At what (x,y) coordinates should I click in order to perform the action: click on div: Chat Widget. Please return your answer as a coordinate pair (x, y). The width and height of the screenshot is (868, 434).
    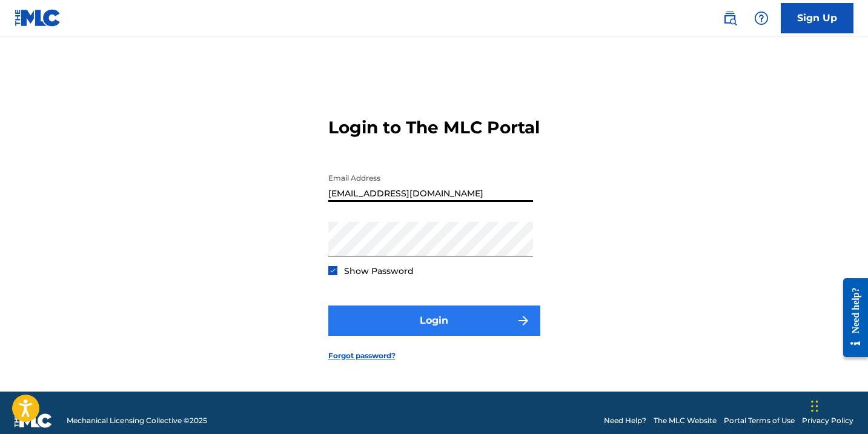
    Looking at the image, I should click on (838, 405).